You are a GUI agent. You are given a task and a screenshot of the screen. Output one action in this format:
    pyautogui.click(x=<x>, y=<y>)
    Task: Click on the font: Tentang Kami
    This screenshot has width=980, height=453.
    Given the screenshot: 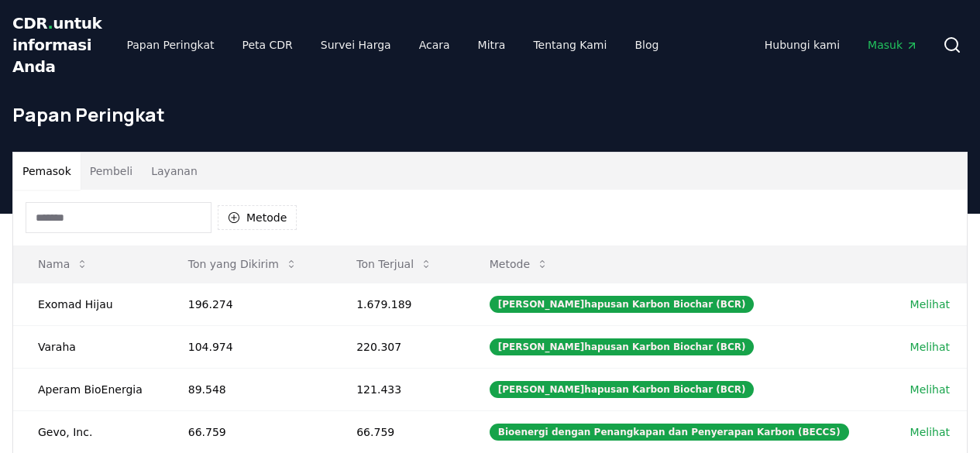 What is the action you would take?
    pyautogui.click(x=570, y=45)
    